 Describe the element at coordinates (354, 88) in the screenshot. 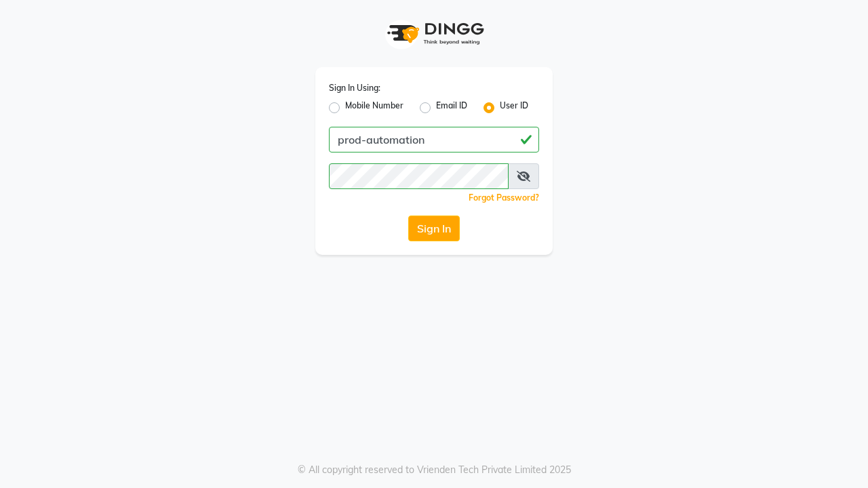

I see `label: Sign In Using:` at that location.